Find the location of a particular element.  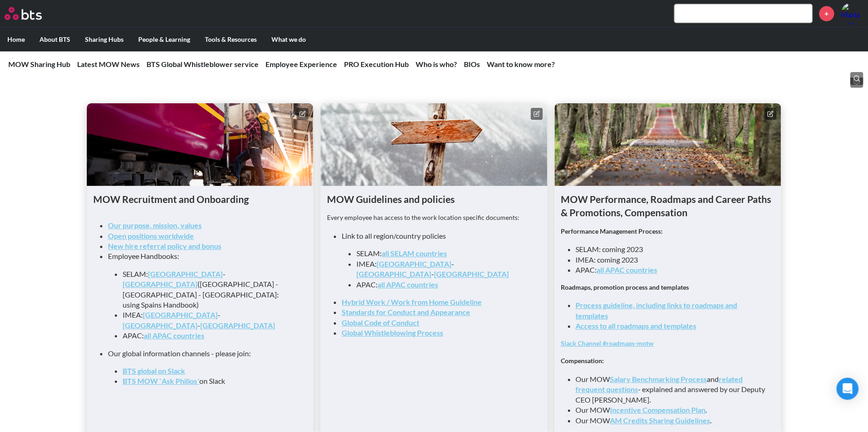

li: SELAM: is located at coordinates (441, 253).